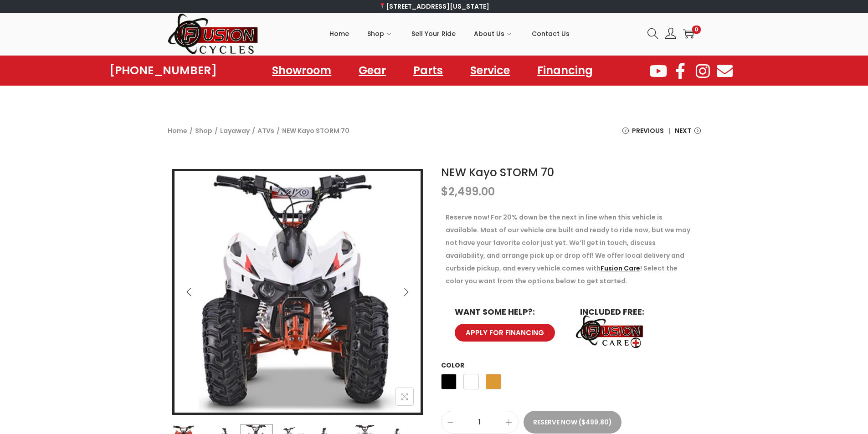 The image size is (868, 434). Describe the element at coordinates (467, 192) in the screenshot. I see `bdi: 2,499.00` at that location.